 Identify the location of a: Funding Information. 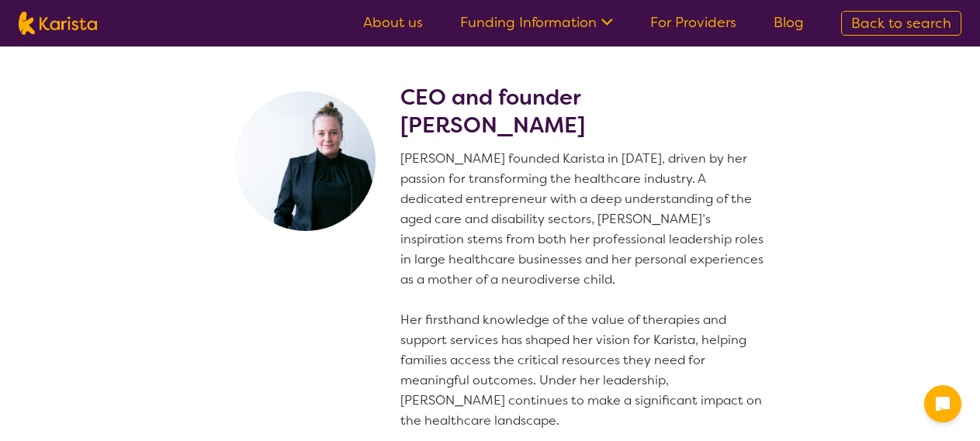
(537, 22).